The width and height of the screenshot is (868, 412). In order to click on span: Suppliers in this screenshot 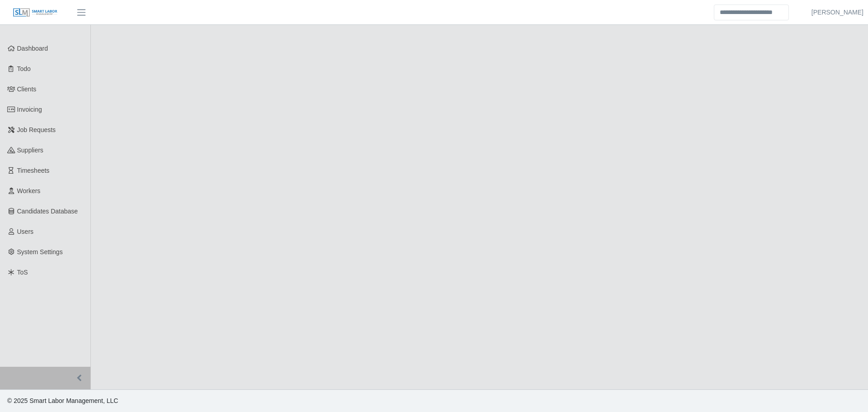, I will do `click(30, 150)`.